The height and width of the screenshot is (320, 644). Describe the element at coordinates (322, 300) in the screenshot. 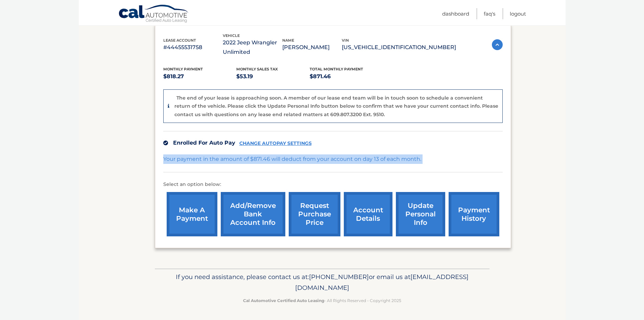

I see `p: - All Rights Reserved - Copyright 2025` at that location.